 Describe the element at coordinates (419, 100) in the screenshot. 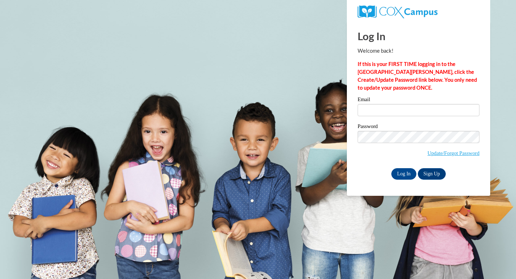

I see `label: Email` at that location.